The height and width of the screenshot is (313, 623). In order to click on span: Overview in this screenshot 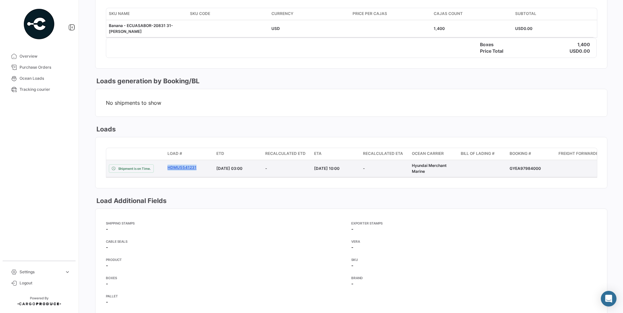, I will do `click(45, 56)`.